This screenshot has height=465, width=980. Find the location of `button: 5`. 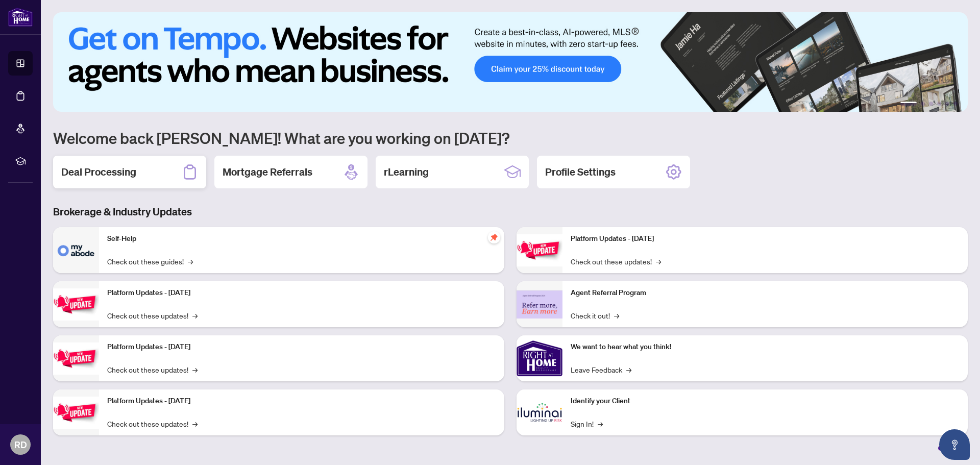

button: 5 is located at coordinates (947, 104).